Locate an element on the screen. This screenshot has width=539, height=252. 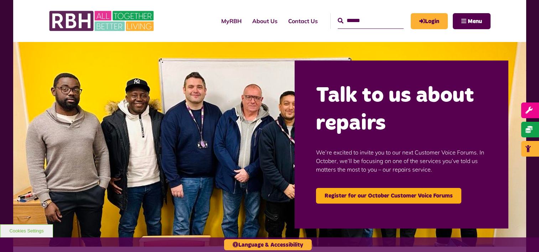
button: Navigation is located at coordinates (472, 21).